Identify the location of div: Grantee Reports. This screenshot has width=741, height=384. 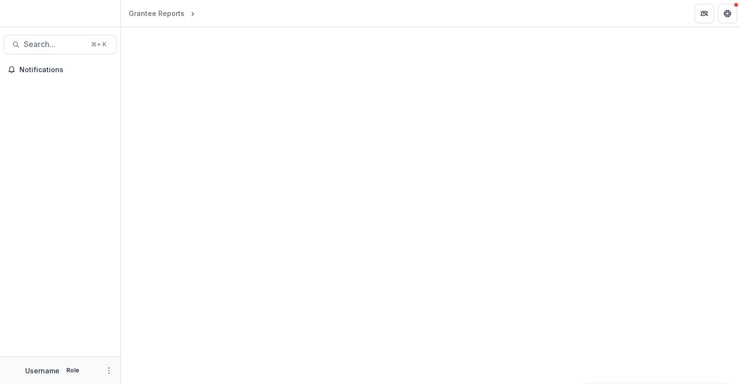
(156, 13).